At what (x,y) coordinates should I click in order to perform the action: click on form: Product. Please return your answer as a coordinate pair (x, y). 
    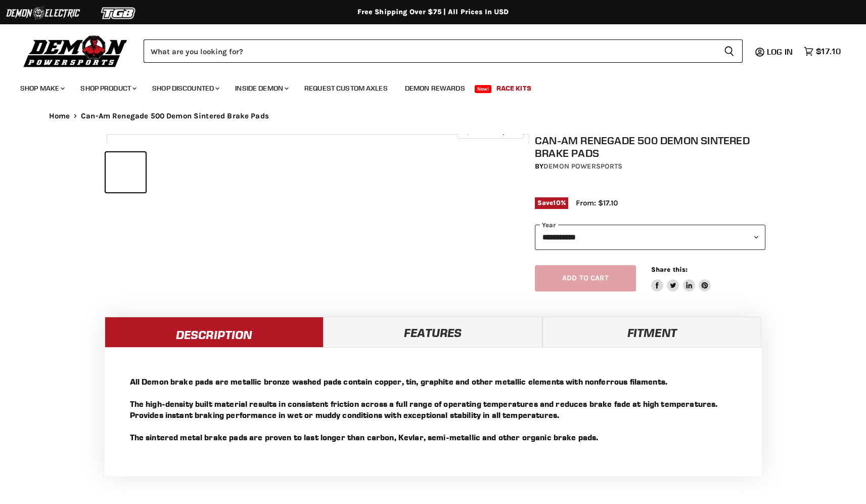
    Looking at the image, I should click on (443, 51).